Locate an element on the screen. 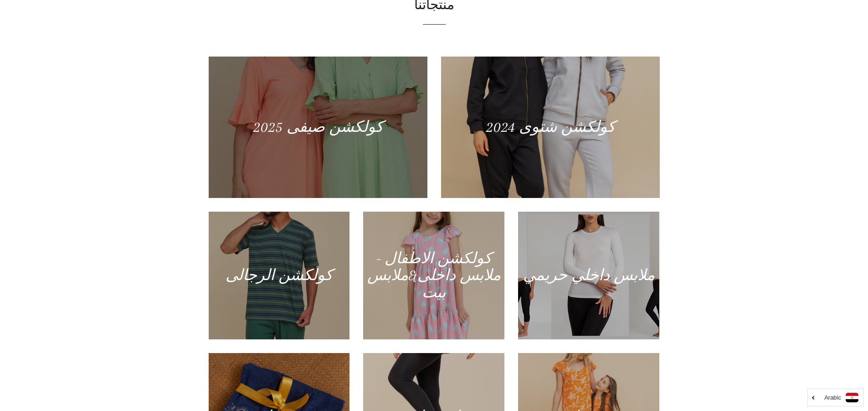 The width and height of the screenshot is (868, 411). a: كولكشن شتوى 2024 is located at coordinates (551, 127).